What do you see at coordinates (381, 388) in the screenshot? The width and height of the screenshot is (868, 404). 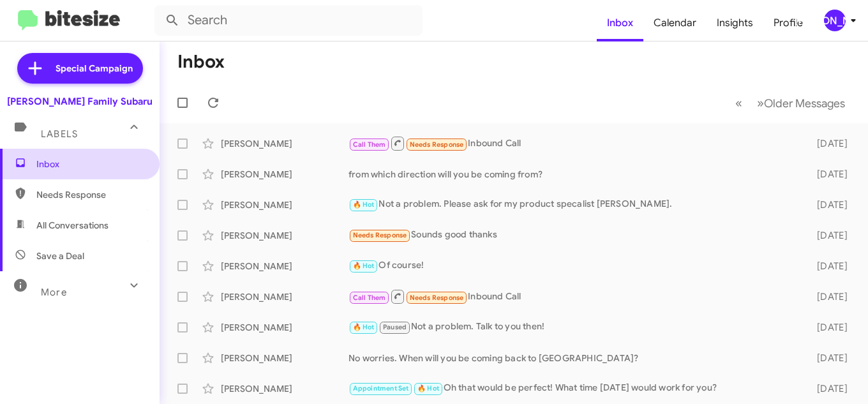 I see `span: Appointment Set` at bounding box center [381, 388].